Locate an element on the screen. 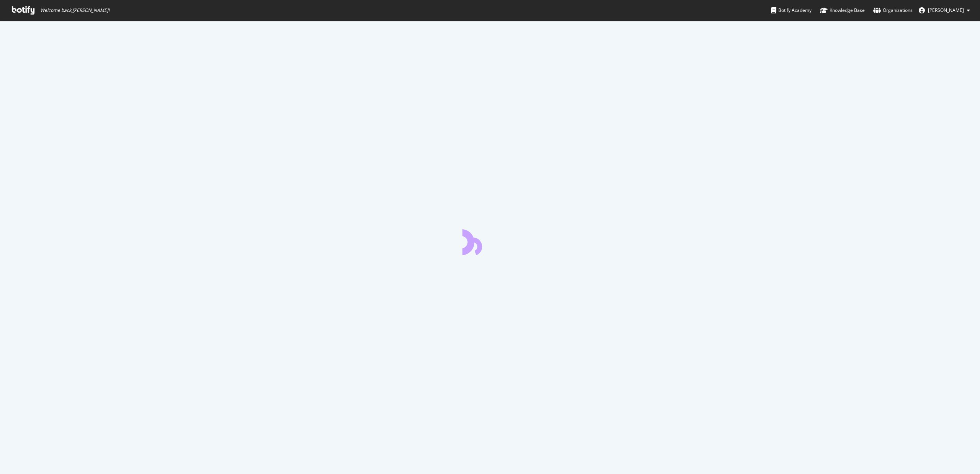 The width and height of the screenshot is (980, 474). div: Knowledge Base is located at coordinates (842, 10).